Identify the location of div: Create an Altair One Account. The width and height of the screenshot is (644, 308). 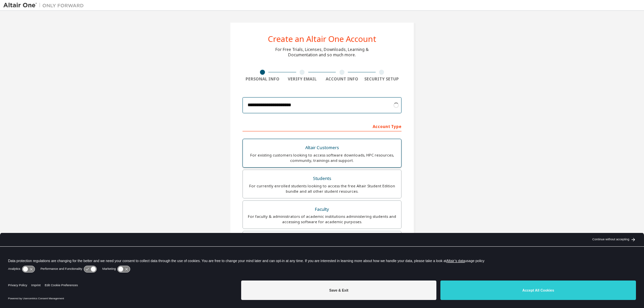
(322, 39).